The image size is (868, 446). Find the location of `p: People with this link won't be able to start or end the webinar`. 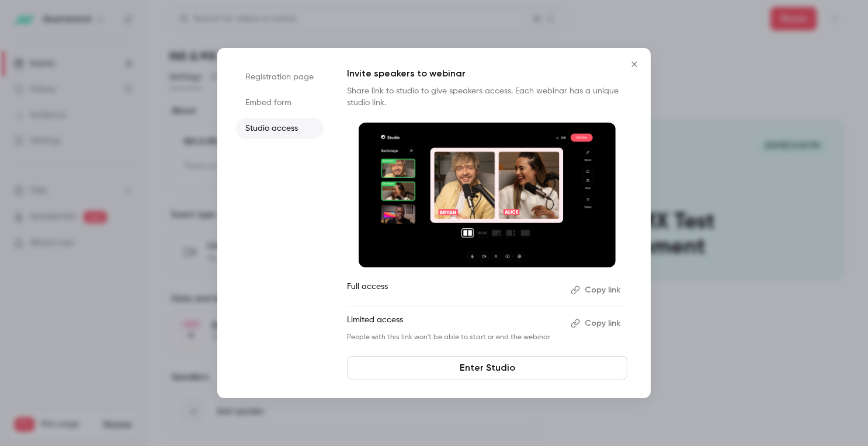

p: People with this link won't be able to start or end the webinar is located at coordinates (454, 337).